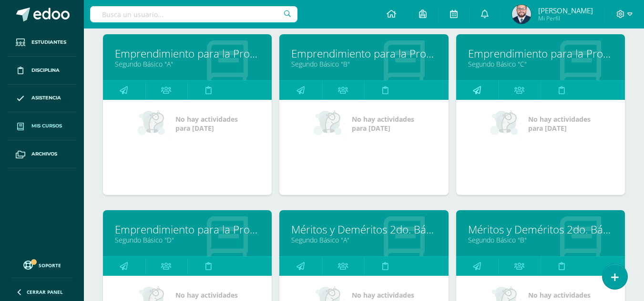  What do you see at coordinates (42, 42) in the screenshot?
I see `a: Estudiantes` at bounding box center [42, 42].